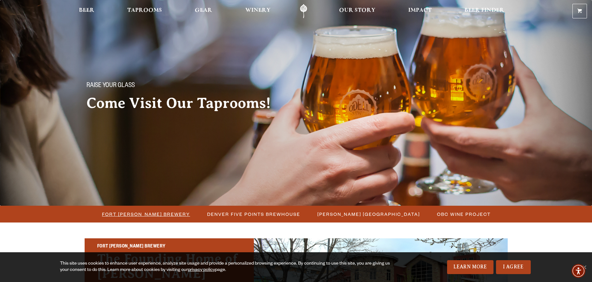 This screenshot has width=592, height=282. What do you see at coordinates (111, 86) in the screenshot?
I see `span: Raise your glass` at bounding box center [111, 86].